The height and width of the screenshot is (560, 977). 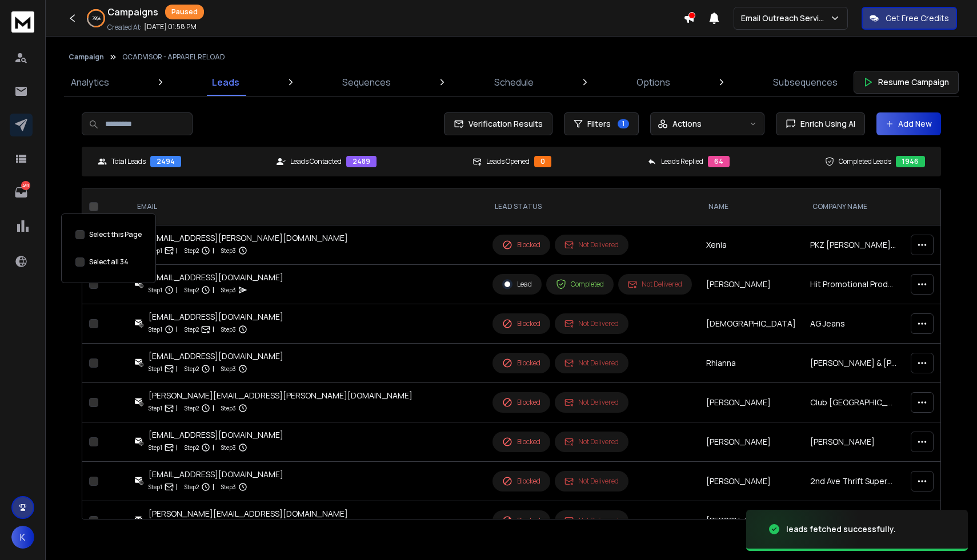 I want to click on span: 1, so click(x=623, y=124).